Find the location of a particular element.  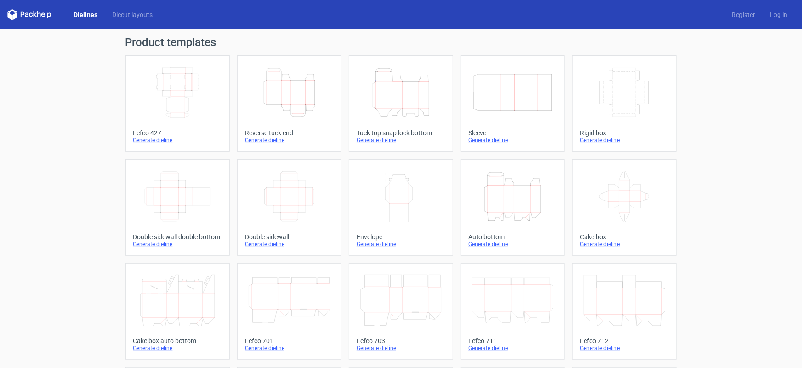

a: Fefco 427Generate dieline is located at coordinates (177, 103).